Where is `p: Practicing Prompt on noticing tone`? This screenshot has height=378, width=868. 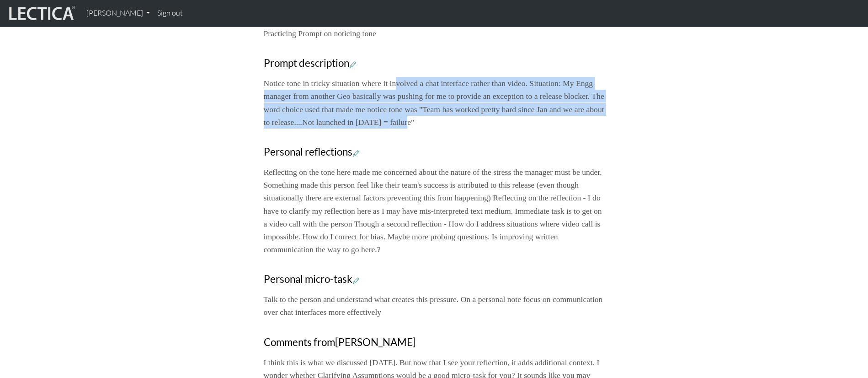 p: Practicing Prompt on noticing tone is located at coordinates (434, 34).